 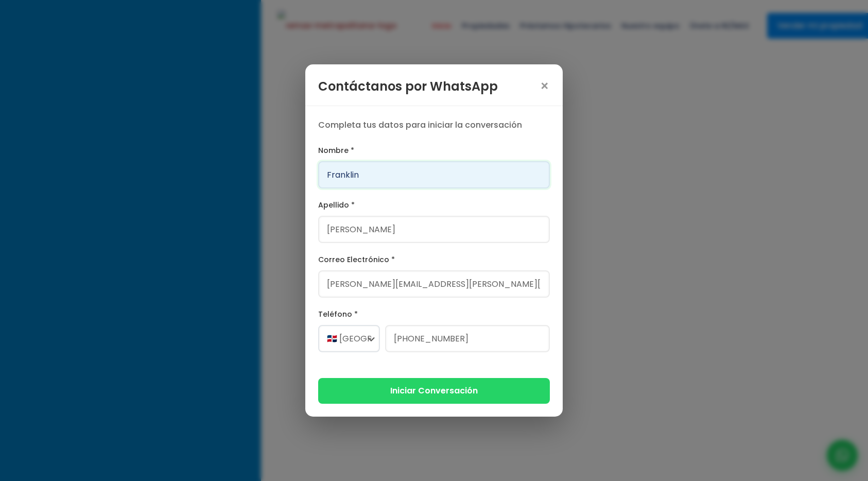 What do you see at coordinates (468, 338) in the screenshot?
I see `input: 123-456-7890` at bounding box center [468, 338].